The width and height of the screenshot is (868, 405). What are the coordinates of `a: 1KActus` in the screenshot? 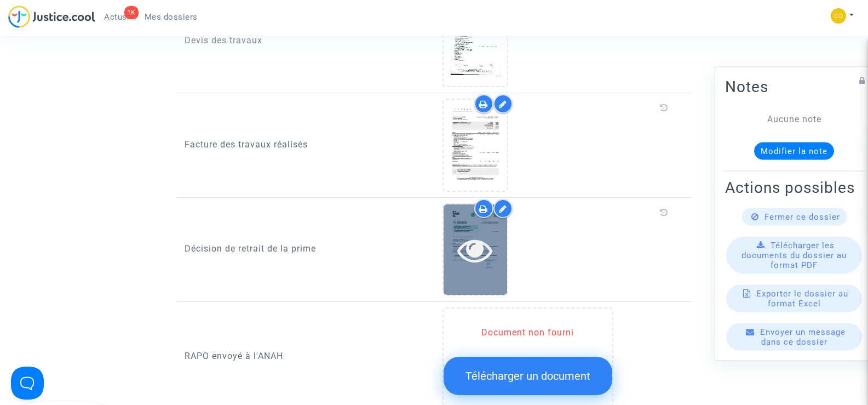 It's located at (116, 17).